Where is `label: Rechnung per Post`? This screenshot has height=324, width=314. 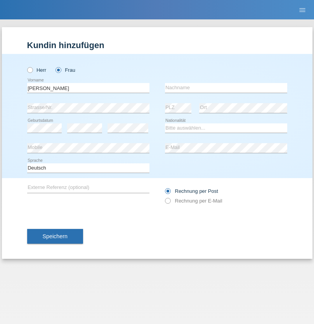 label: Rechnung per Post is located at coordinates (191, 191).